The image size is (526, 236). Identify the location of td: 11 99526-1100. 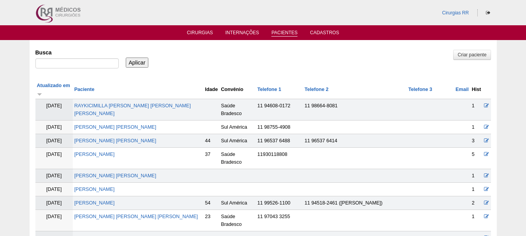
(279, 203).